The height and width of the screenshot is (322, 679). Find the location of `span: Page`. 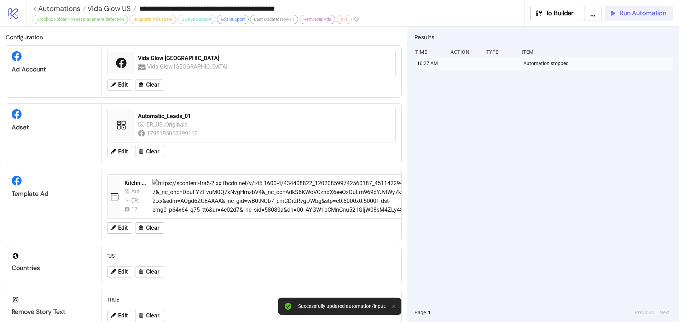

span: Page is located at coordinates (420, 313).